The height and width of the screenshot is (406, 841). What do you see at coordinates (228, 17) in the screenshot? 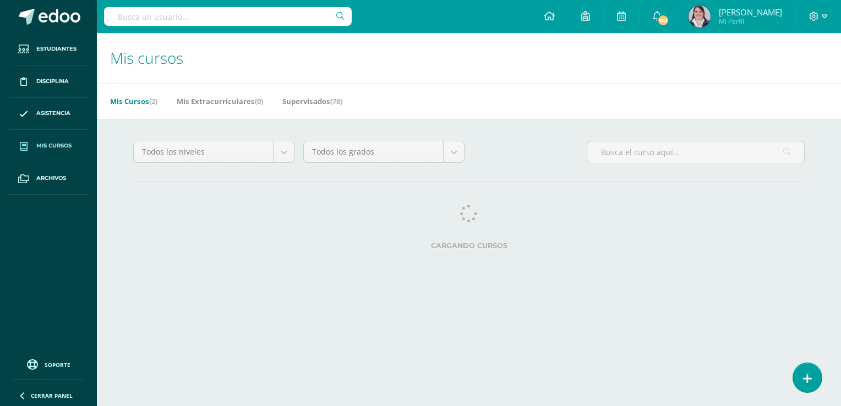
I see `input: Busca un usuario...` at bounding box center [228, 17].